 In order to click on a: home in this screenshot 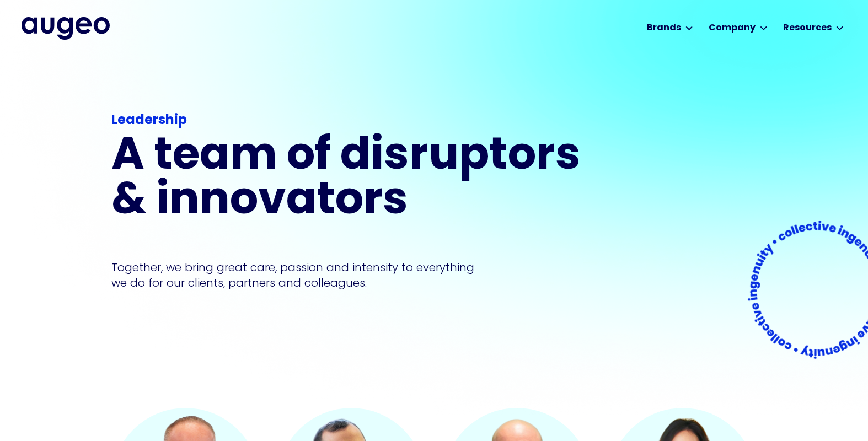, I will do `click(66, 28)`.